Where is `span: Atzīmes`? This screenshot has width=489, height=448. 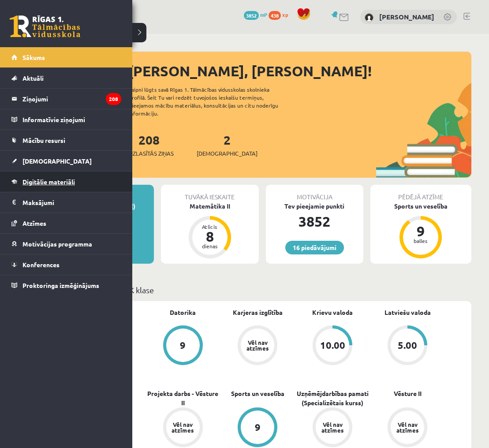 span: Atzīmes is located at coordinates (34, 223).